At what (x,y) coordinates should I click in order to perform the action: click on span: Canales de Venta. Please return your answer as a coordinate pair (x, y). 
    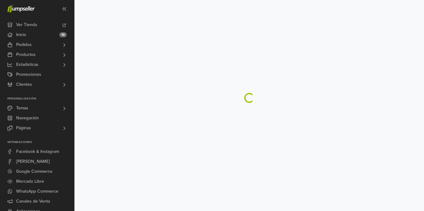
    Looking at the image, I should click on (33, 201).